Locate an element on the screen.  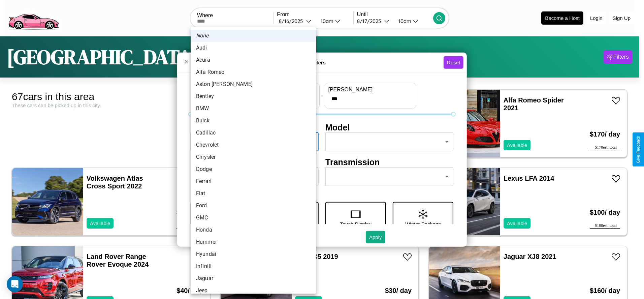
li: Ford is located at coordinates (254, 206).